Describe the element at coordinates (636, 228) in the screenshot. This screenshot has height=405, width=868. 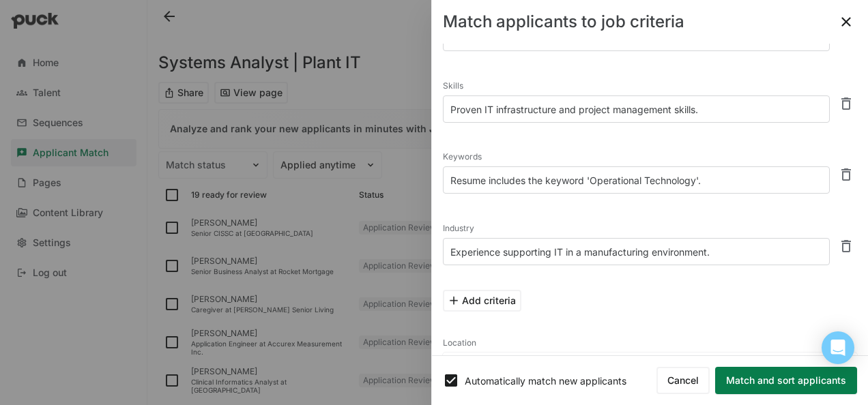
I see `div: Industry` at that location.